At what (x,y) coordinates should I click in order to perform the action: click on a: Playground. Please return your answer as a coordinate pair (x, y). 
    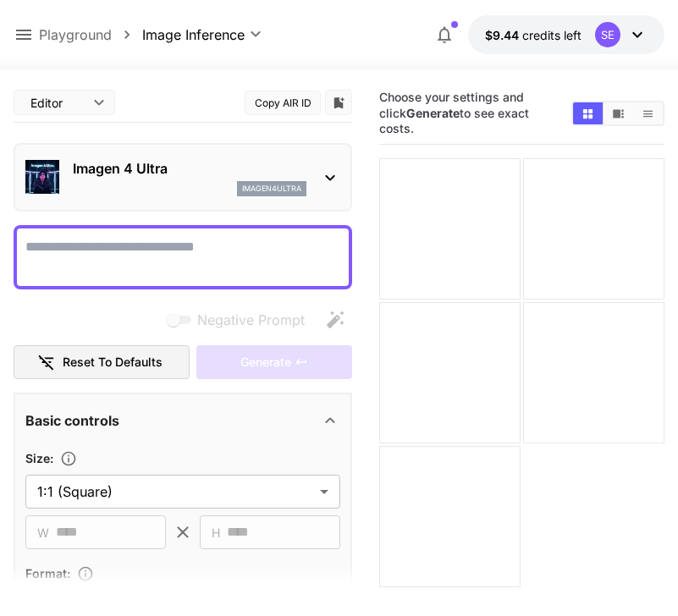
    Looking at the image, I should click on (75, 35).